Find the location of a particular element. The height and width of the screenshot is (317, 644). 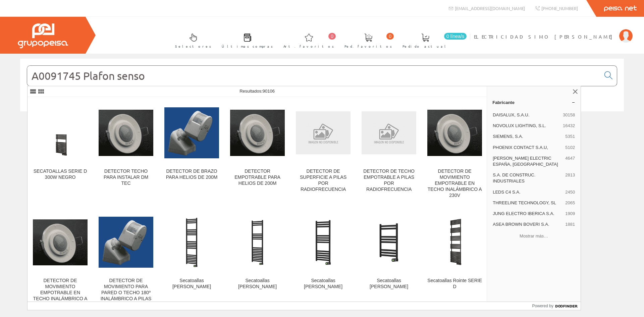

a: Secatoallas Rointe SERIE D Secatoallas Rointe SERIE D is located at coordinates (454, 261).